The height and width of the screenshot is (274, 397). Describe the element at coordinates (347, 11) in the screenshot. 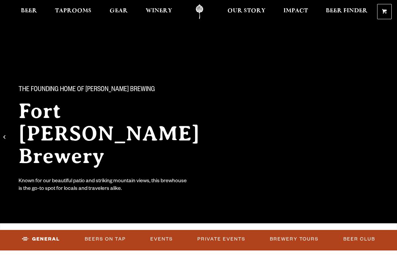

I see `span: Beer Finder` at that location.